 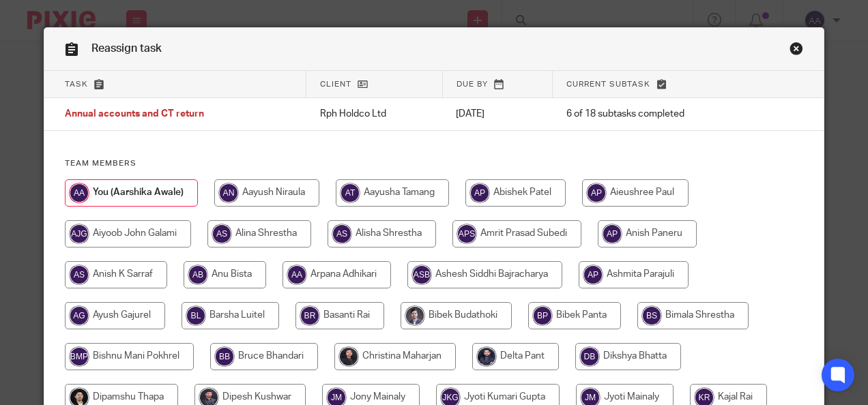 I want to click on span: Client, so click(x=336, y=84).